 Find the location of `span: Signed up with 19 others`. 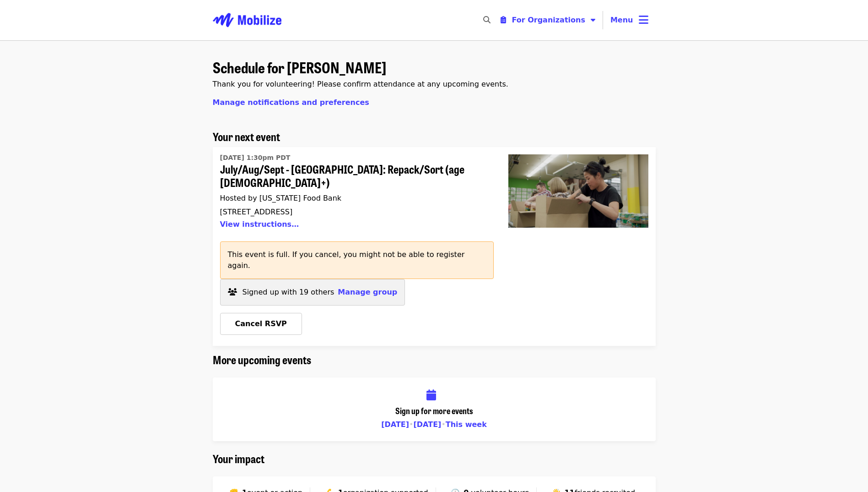

span: Signed up with 19 others is located at coordinates (289, 292).